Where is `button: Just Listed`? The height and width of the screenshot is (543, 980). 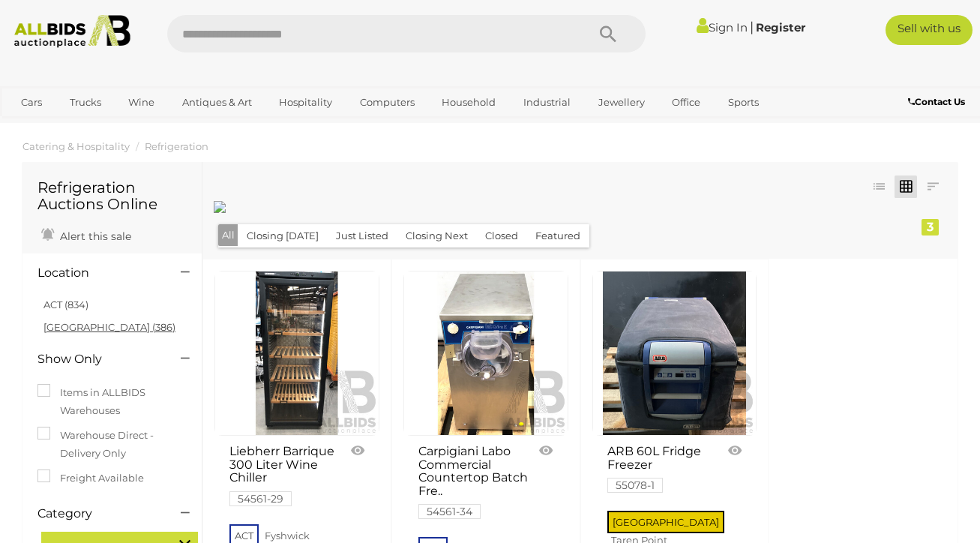 button: Just Listed is located at coordinates (362, 235).